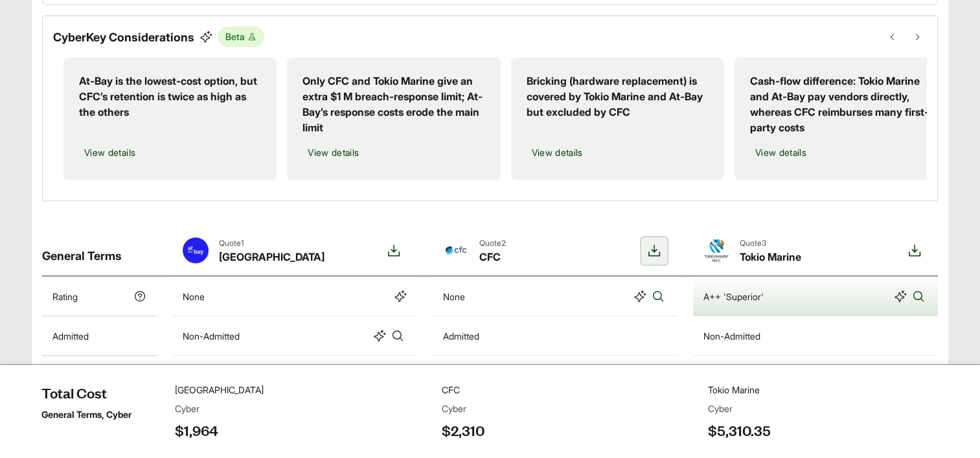  What do you see at coordinates (71, 336) in the screenshot?
I see `p: Admitted` at bounding box center [71, 336].